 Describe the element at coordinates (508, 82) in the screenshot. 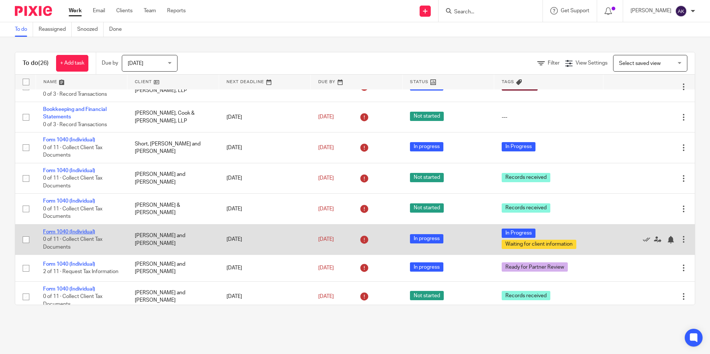

I see `span: Tags` at that location.